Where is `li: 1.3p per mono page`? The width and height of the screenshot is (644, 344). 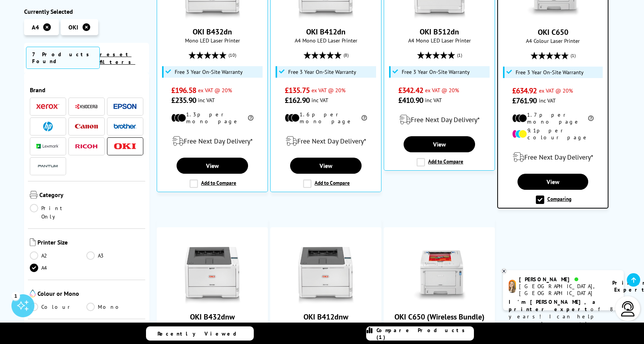
li: 1.3p per mono page is located at coordinates (212, 118).